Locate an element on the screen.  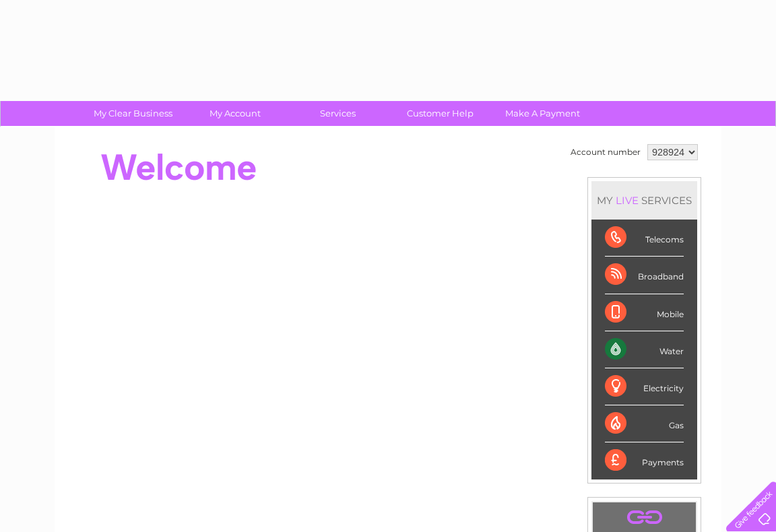
div: MY SERVICES is located at coordinates (644, 200).